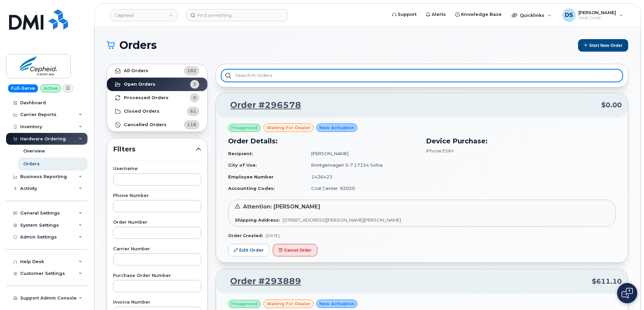 The image size is (644, 310). What do you see at coordinates (141, 111) in the screenshot?
I see `strong: Closed Orders` at bounding box center [141, 111].